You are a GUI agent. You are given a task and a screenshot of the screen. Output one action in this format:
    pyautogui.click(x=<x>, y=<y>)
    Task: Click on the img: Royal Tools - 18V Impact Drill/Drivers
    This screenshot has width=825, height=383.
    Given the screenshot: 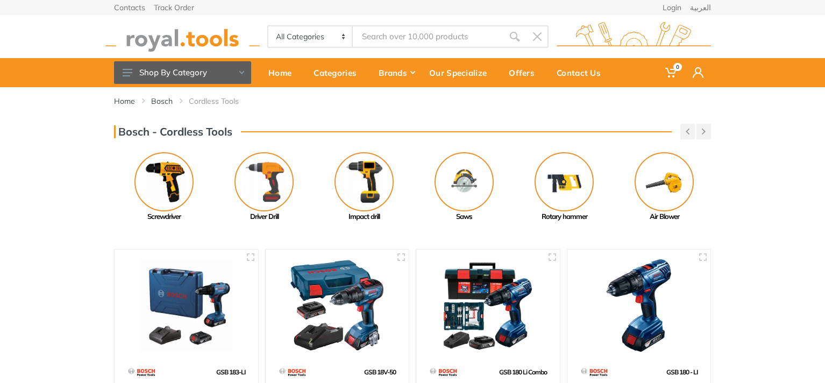 What is the action you would take?
    pyautogui.click(x=186, y=306)
    